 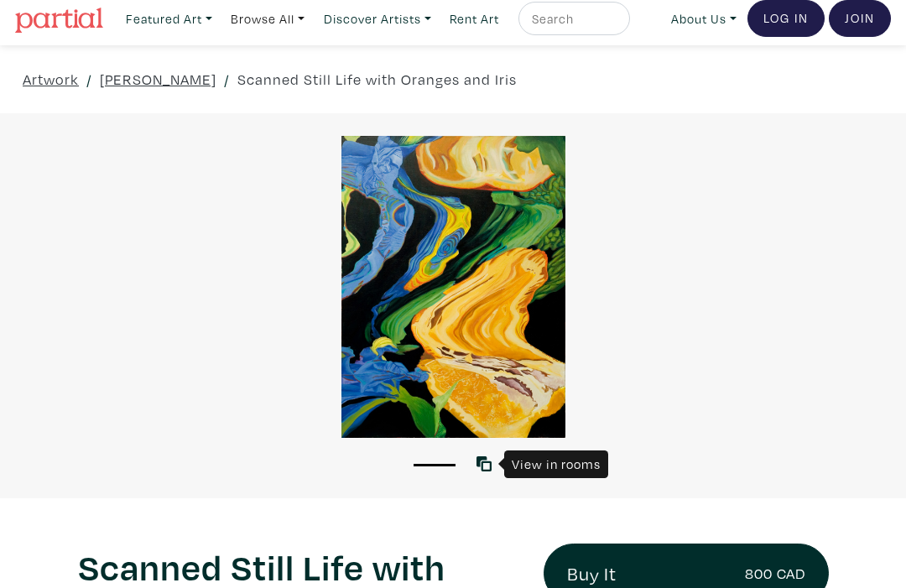 I want to click on a: Discover Artists, so click(x=377, y=18).